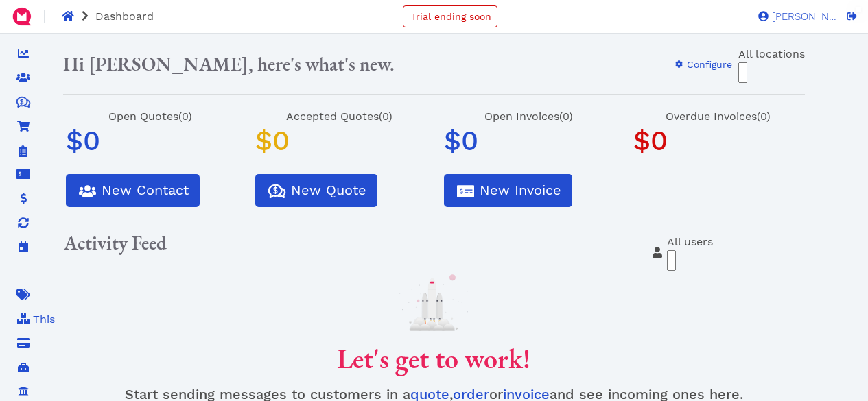  What do you see at coordinates (708, 64) in the screenshot?
I see `span: Configure` at bounding box center [708, 64].